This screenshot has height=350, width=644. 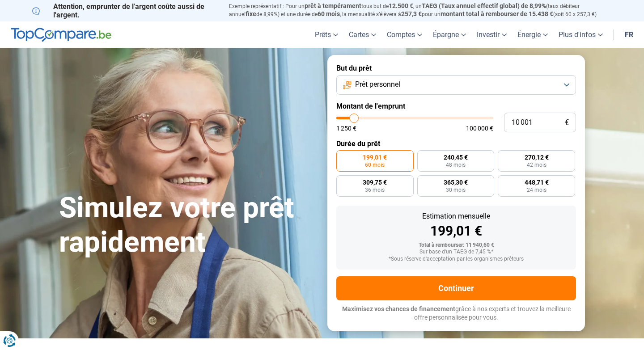 I want to click on div: *Sous réserve d'acceptation par les organismes prêteurs, so click(x=456, y=259).